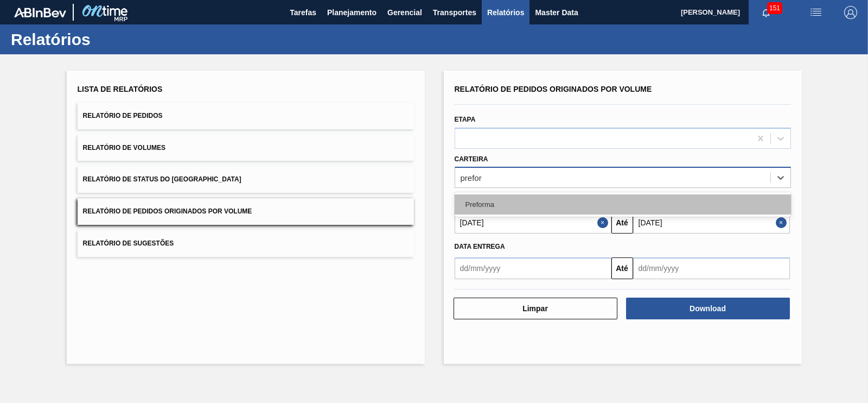 The height and width of the screenshot is (403, 868). Describe the element at coordinates (851, 13) in the screenshot. I see `img: Logout` at that location.